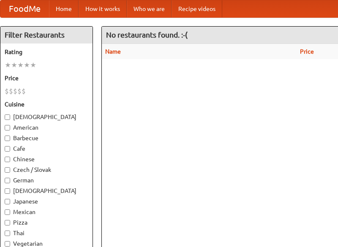  Describe the element at coordinates (7, 201) in the screenshot. I see `input: Japanese` at that location.